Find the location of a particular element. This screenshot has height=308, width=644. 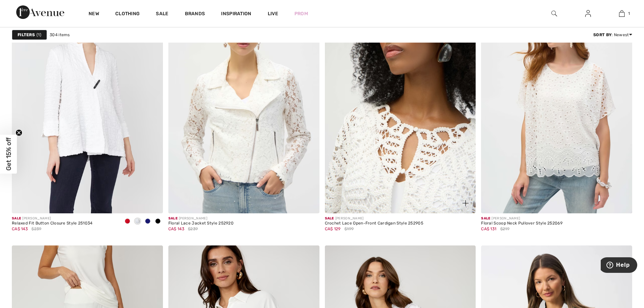

strong: Filters is located at coordinates (26, 35).